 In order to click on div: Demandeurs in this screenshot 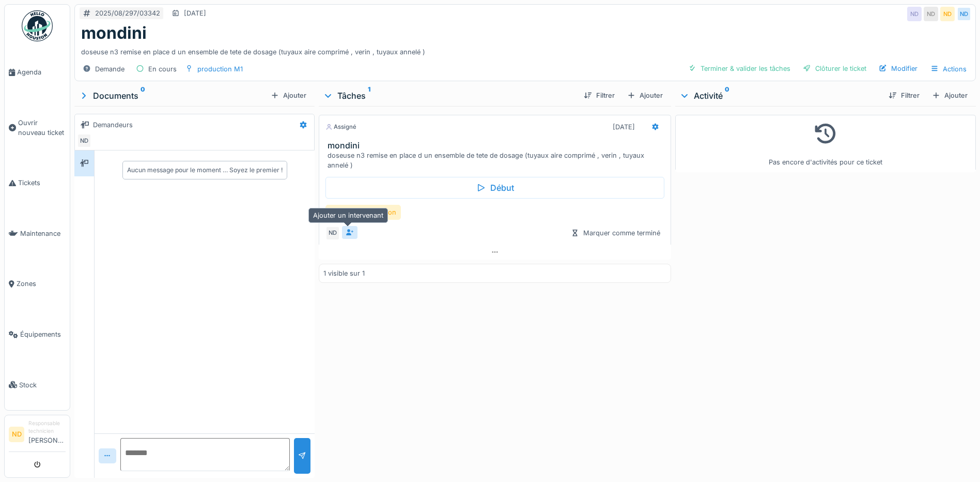, I will do `click(113, 125)`.